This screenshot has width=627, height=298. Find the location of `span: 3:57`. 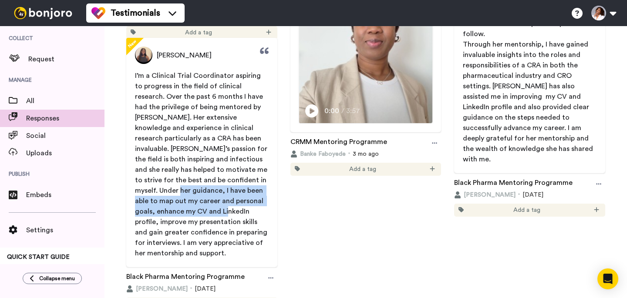

span: 3:57 is located at coordinates (354, 111).